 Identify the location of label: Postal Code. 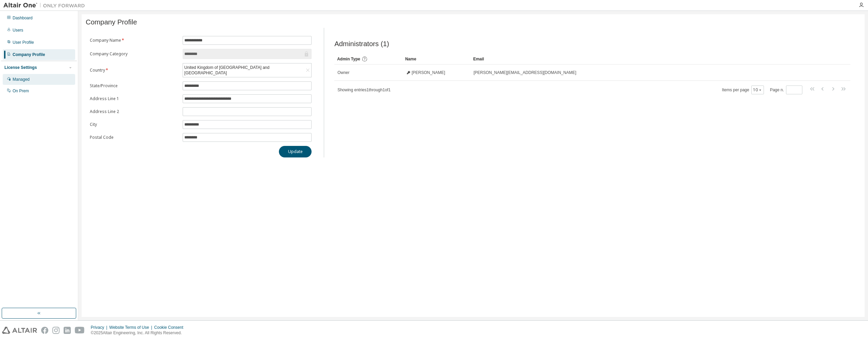
(134, 138).